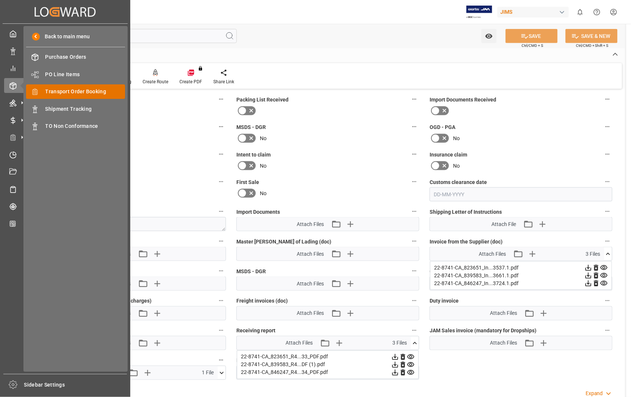 Image resolution: width=631 pixels, height=397 pixels. Describe the element at coordinates (489, 36) in the screenshot. I see `button: open menu` at that location.